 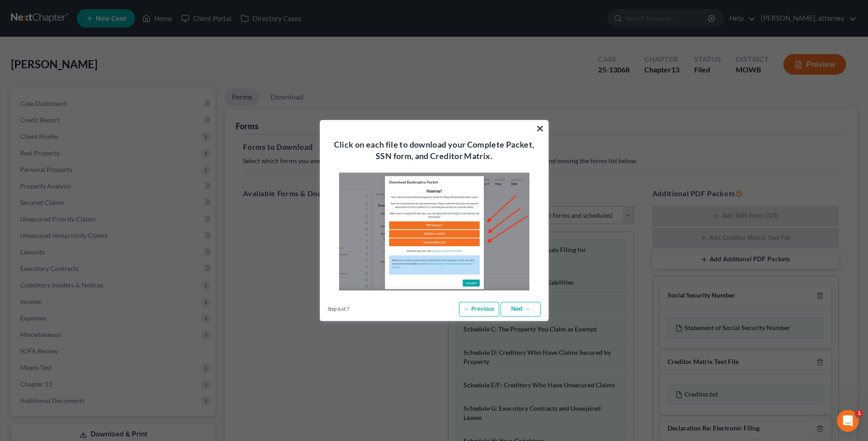 What do you see at coordinates (860, 413) in the screenshot?
I see `span: 1` at bounding box center [860, 413].